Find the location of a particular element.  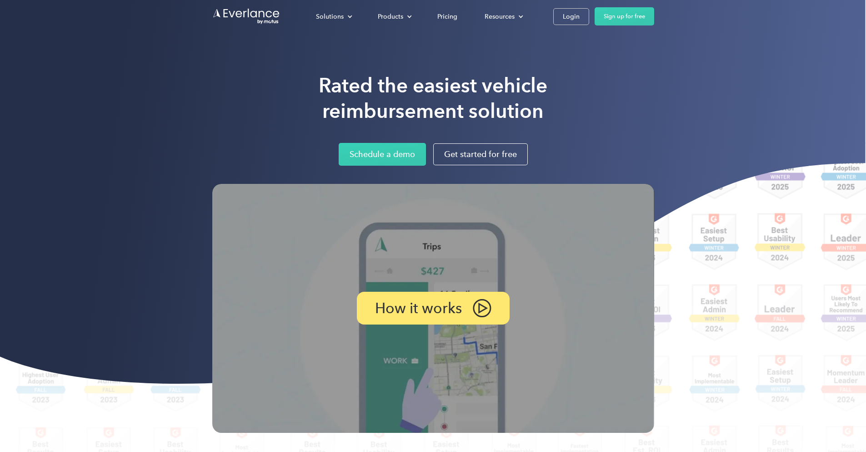

a: Schedule a demo is located at coordinates (382, 154).